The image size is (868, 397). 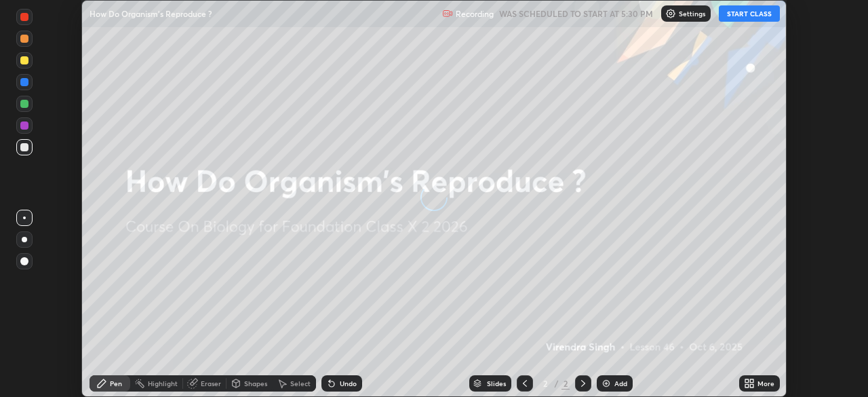 What do you see at coordinates (576, 14) in the screenshot?
I see `h5: WAS SCHEDULED TO START AT 5:30 PM` at bounding box center [576, 14].